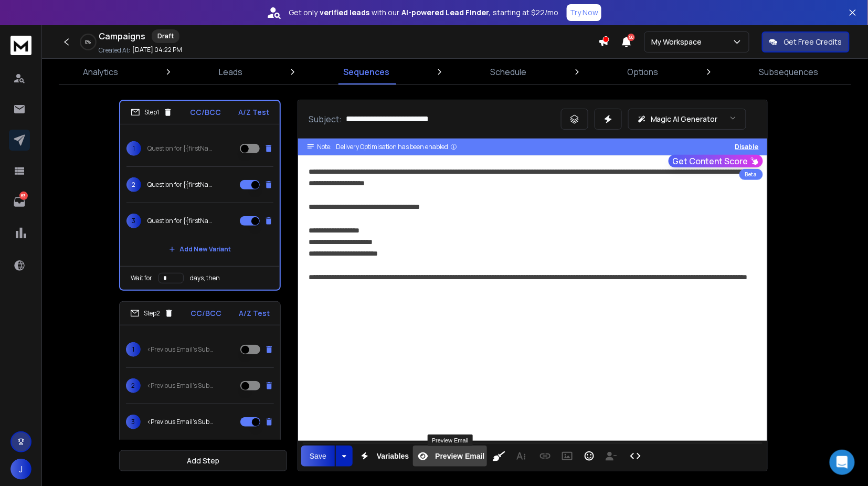  What do you see at coordinates (366, 72) in the screenshot?
I see `a: Sequences` at bounding box center [366, 72].